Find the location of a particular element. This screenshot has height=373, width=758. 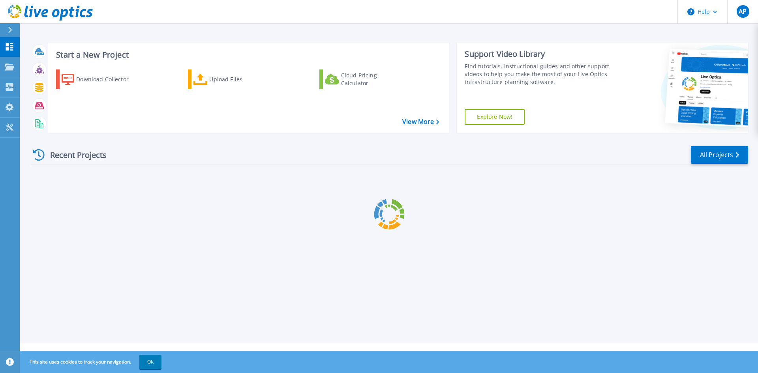

div: Support Video Library is located at coordinates (539, 54).